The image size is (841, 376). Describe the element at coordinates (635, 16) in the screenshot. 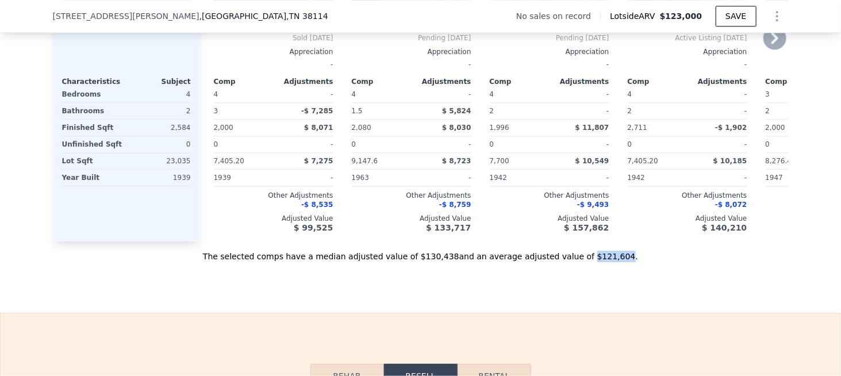

I see `span: Lotside ARV` at that location.